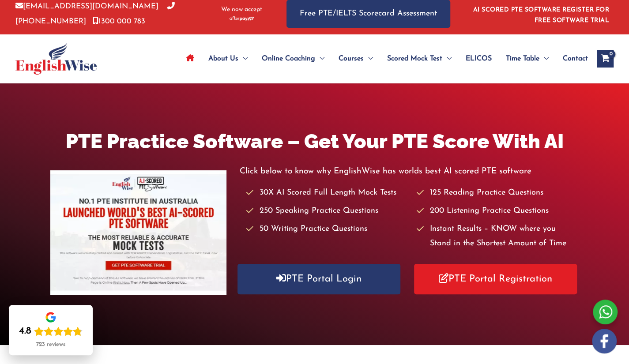  Describe the element at coordinates (409, 171) in the screenshot. I see `p: Click below to know why EnglishWise has worlds best AI scored PTE software` at that location.